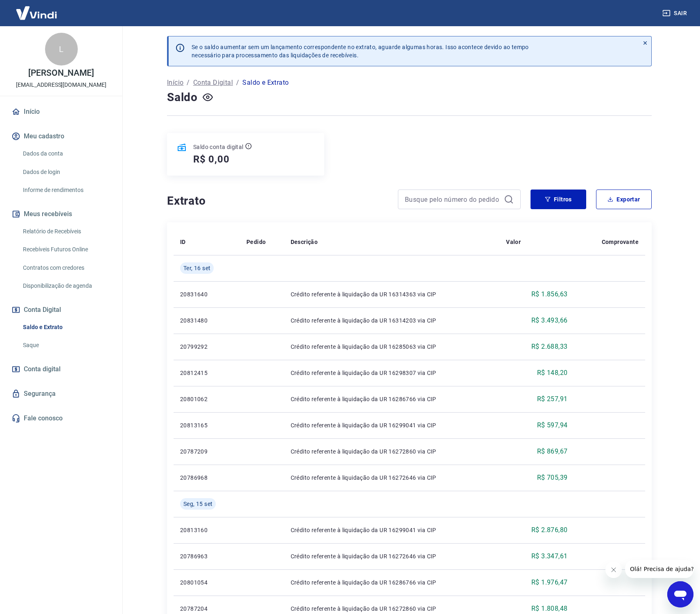 The height and width of the screenshot is (614, 700). I want to click on h5: R$ 0,00, so click(211, 159).